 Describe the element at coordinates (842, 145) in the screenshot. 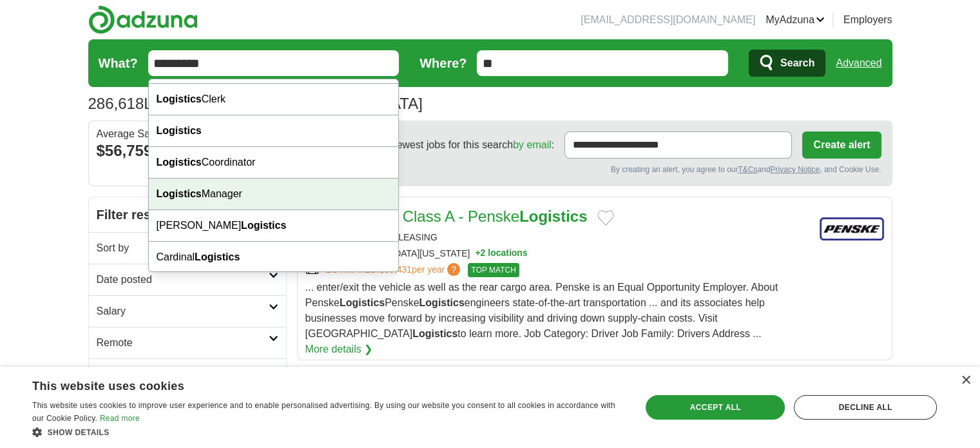

I see `button: Create alert` at that location.